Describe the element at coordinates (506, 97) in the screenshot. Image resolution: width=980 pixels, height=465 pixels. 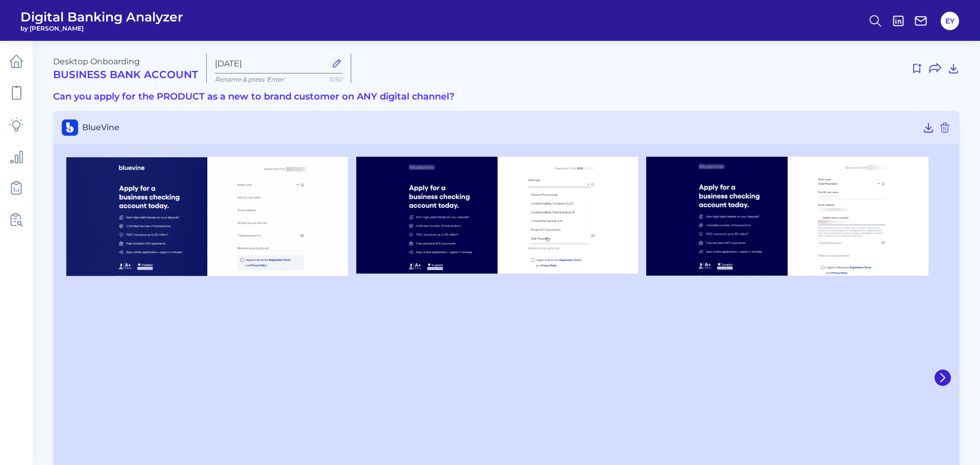
I see `h3: Can you apply for the PRODUCT as a new to brand customer on ANY digital channel?` at that location.